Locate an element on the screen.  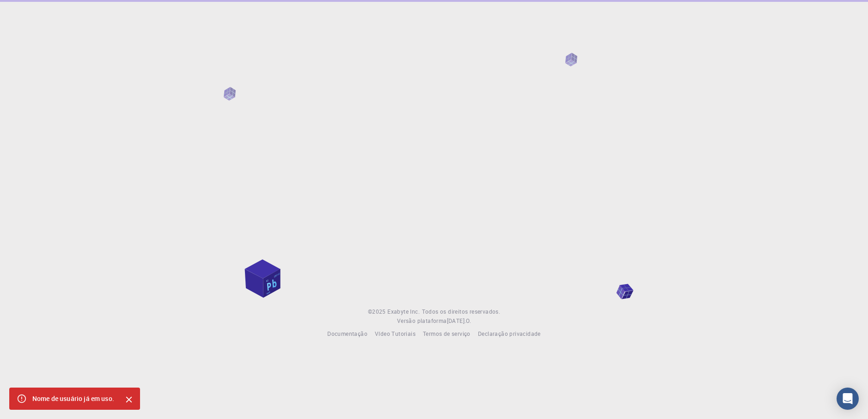
span: Exabyte Inc. is located at coordinates (404, 311).